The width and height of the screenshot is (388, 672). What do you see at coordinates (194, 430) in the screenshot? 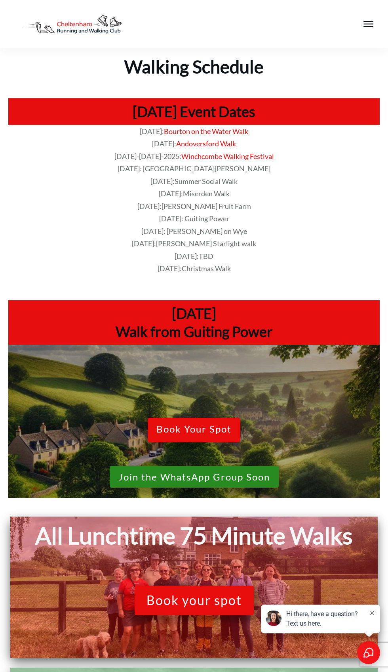
I see `a: Book Your Spot` at bounding box center [194, 430].